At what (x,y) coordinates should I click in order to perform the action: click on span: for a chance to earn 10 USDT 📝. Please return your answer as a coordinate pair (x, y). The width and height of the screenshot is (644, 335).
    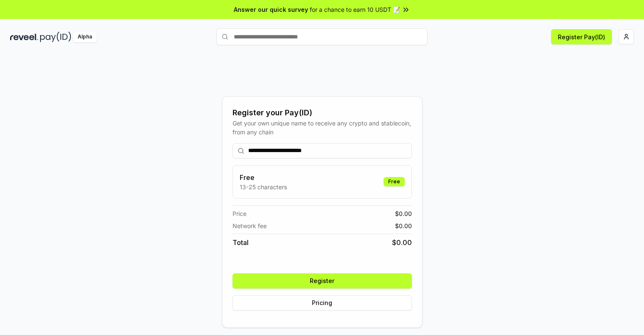
    Looking at the image, I should click on (355, 9).